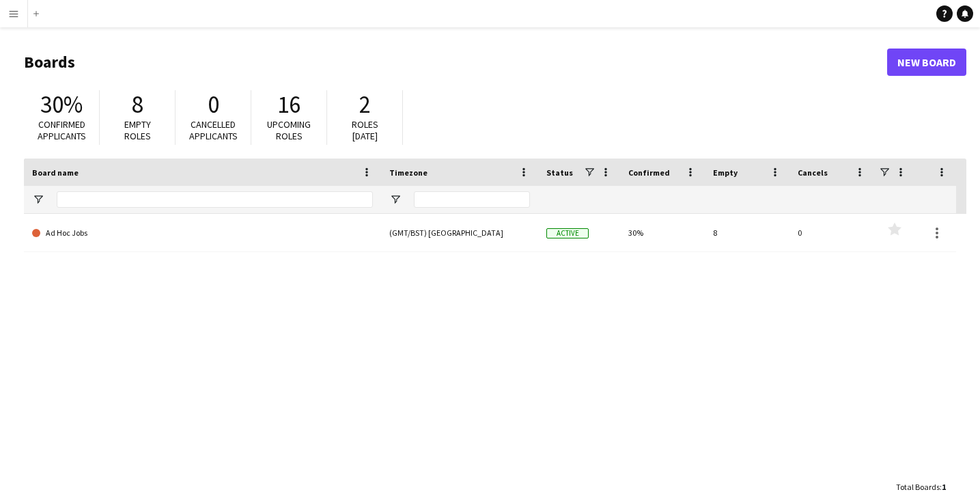 The height and width of the screenshot is (492, 980). I want to click on a: New Board, so click(926, 63).